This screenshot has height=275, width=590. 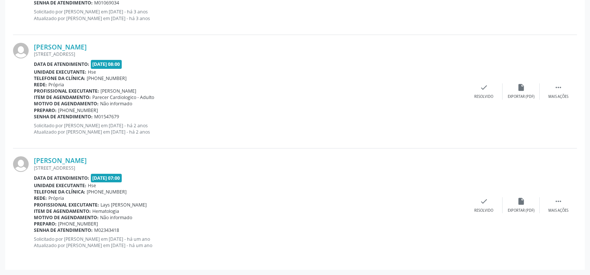 I want to click on span: Hematologia, so click(x=106, y=211).